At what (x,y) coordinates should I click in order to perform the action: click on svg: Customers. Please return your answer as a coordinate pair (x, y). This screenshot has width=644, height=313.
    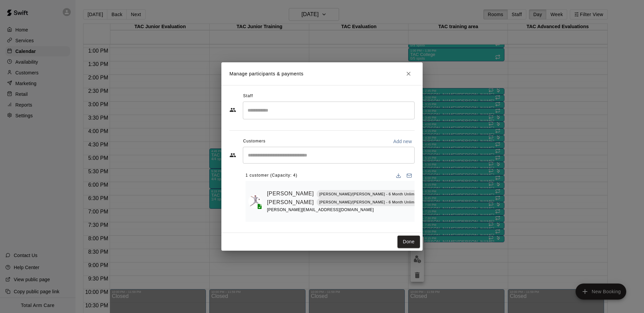
    Looking at the image, I should click on (233, 155).